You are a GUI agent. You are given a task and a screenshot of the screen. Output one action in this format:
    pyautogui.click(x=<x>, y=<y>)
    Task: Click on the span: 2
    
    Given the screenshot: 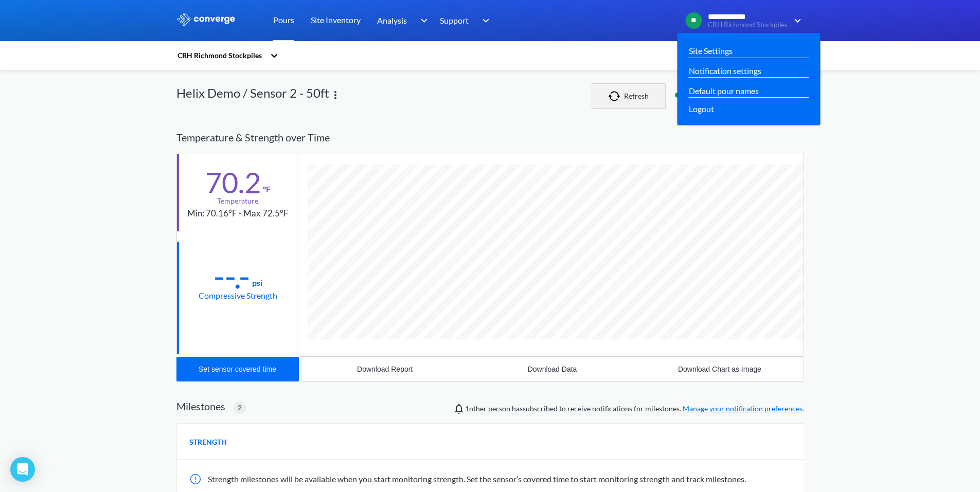 What is the action you would take?
    pyautogui.click(x=240, y=408)
    